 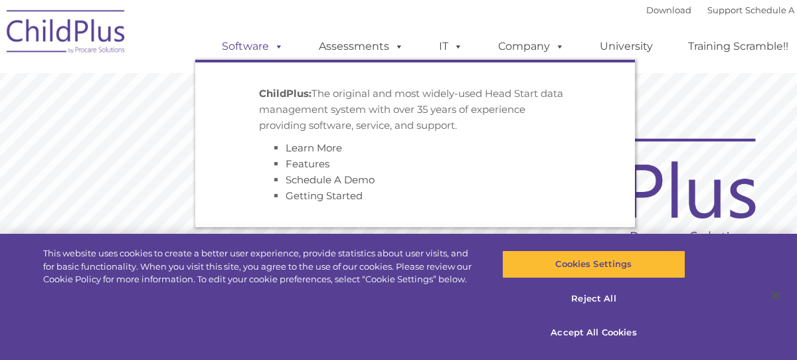 What do you see at coordinates (668, 10) in the screenshot?
I see `a: Download` at bounding box center [668, 10].